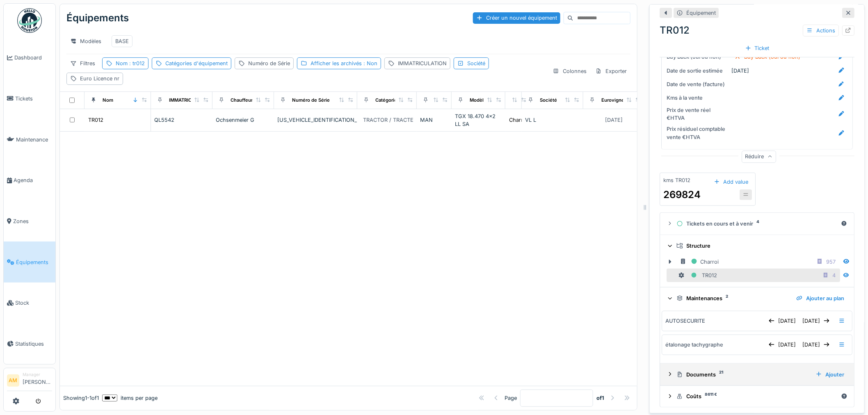  Describe the element at coordinates (834, 275) in the screenshot. I see `div: 4` at that location.